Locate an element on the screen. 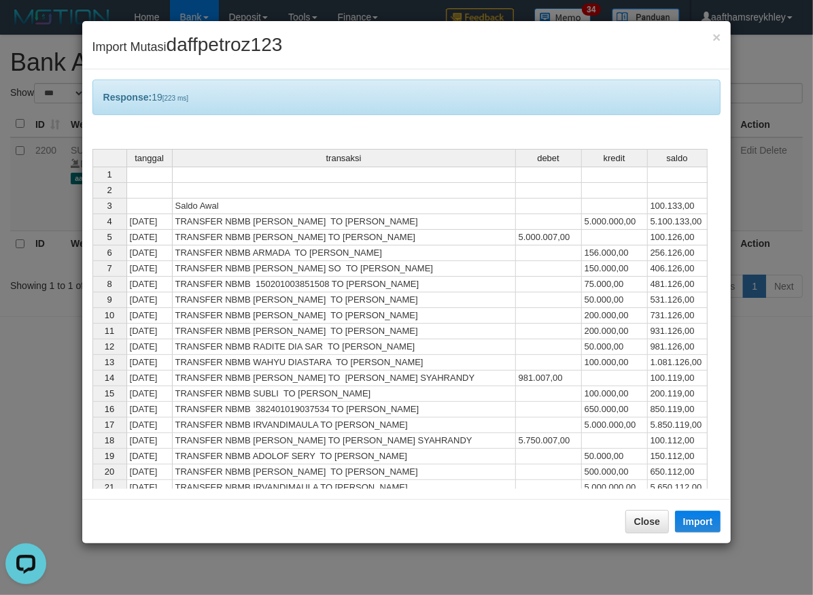  span: 14 is located at coordinates (109, 377).